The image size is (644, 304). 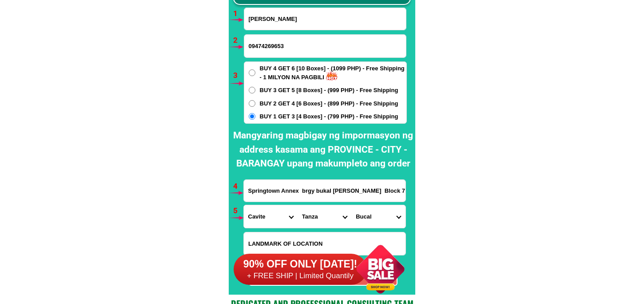 I want to click on select: Select district, so click(x=324, y=216).